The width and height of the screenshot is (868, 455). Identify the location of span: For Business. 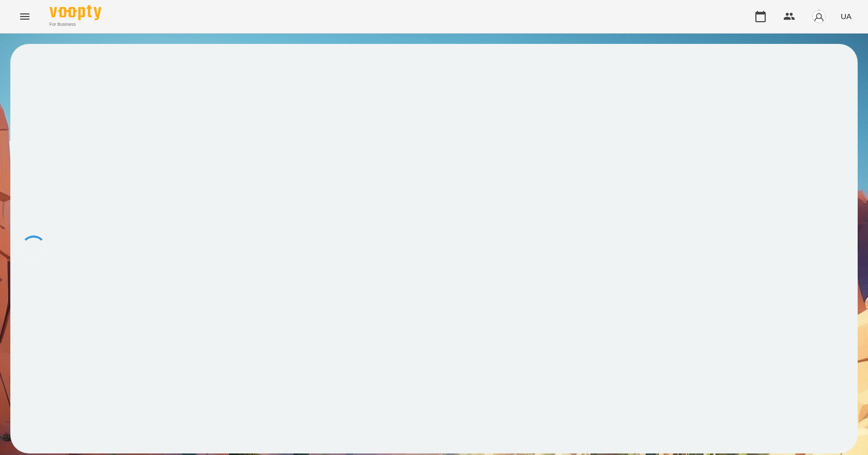
(76, 24).